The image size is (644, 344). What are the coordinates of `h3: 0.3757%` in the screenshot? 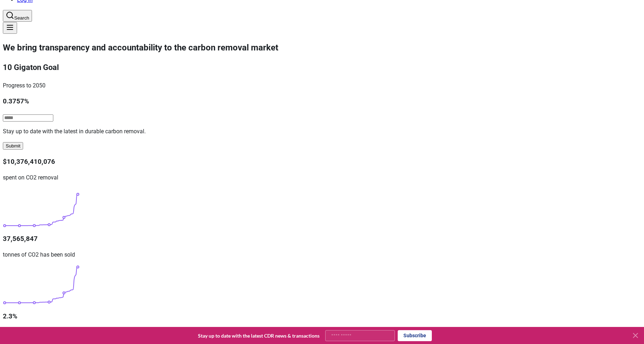 It's located at (322, 101).